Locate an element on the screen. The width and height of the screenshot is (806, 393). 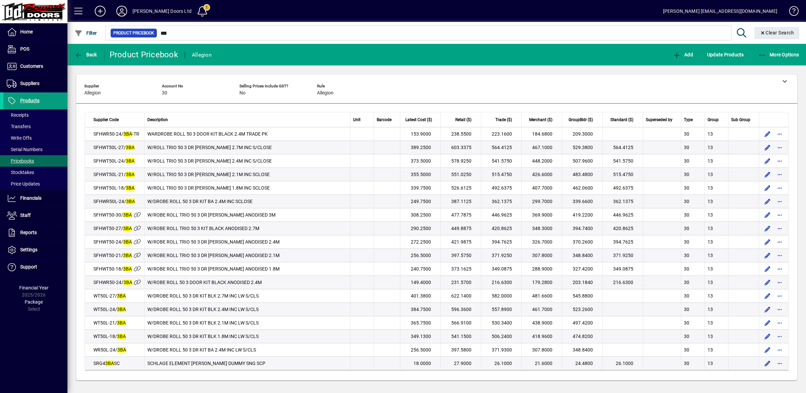
span: SFHWT50L-24/ is located at coordinates (114, 161).